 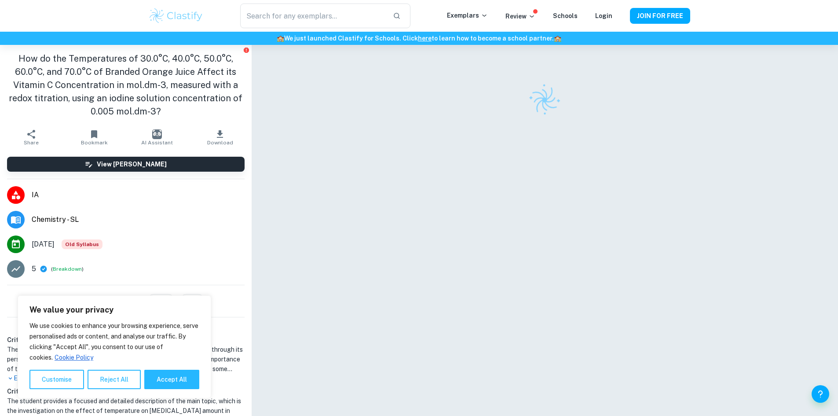 I want to click on button: Help and Feedback, so click(x=821, y=394).